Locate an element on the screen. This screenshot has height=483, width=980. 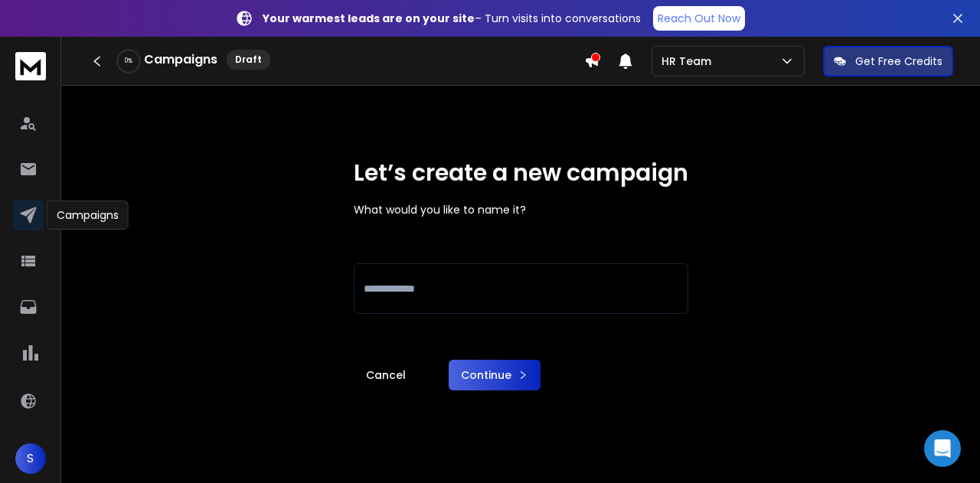
a: Reach Out Now is located at coordinates (699, 18).